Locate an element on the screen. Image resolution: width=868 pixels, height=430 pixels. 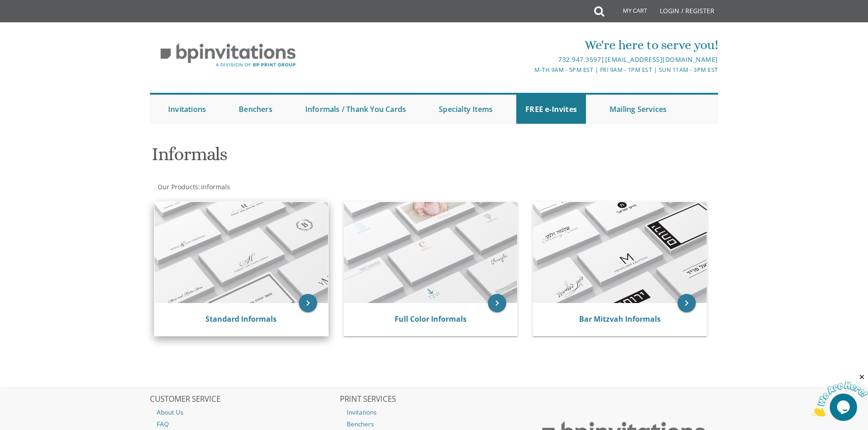
img: Full Color Informals is located at coordinates (430, 252).